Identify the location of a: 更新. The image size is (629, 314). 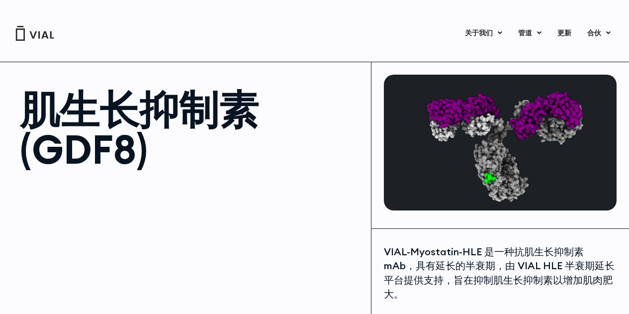
(564, 33).